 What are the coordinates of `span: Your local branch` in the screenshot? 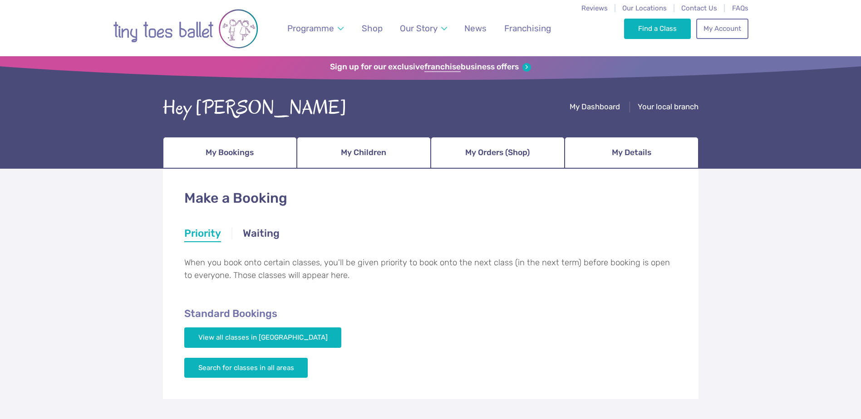 It's located at (668, 107).